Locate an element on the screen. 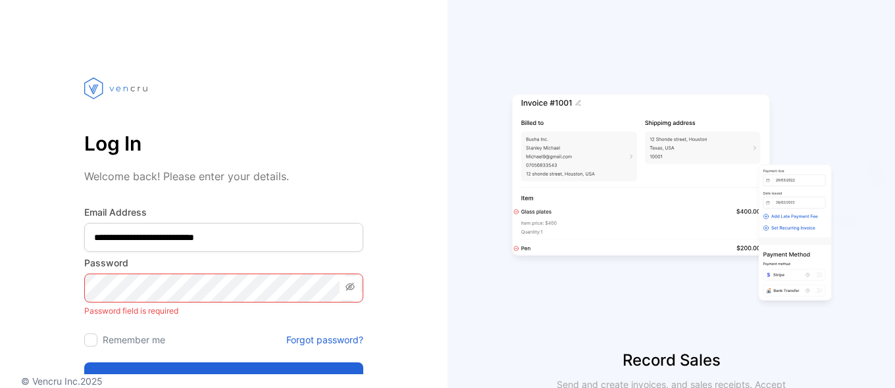 This screenshot has width=895, height=388. img: slider image is located at coordinates (671, 201).